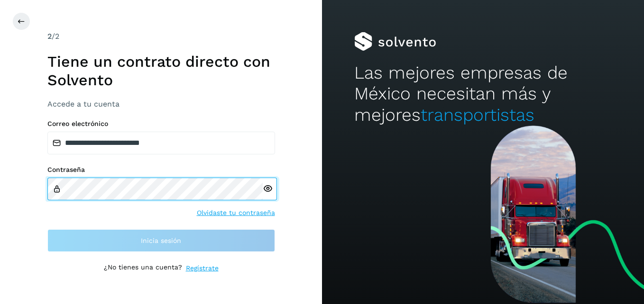 This screenshot has height=304, width=644. What do you see at coordinates (477, 115) in the screenshot?
I see `span: transportistas` at bounding box center [477, 115].